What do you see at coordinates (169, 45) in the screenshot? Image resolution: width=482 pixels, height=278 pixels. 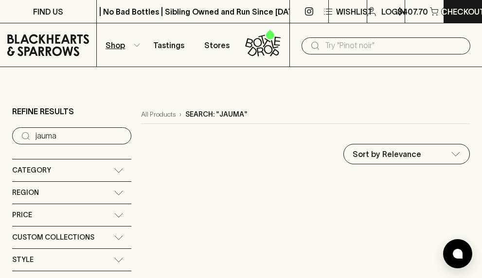 I see `p: Tastings` at bounding box center [169, 45].